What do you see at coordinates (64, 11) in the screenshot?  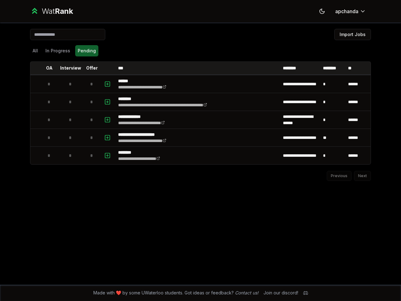 I see `span: Rank` at bounding box center [64, 11].